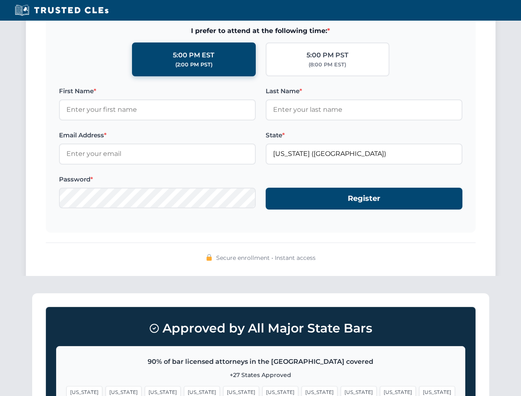 This screenshot has height=396, width=521. Describe the element at coordinates (364, 154) in the screenshot. I see `input: Florida (FL)` at that location.